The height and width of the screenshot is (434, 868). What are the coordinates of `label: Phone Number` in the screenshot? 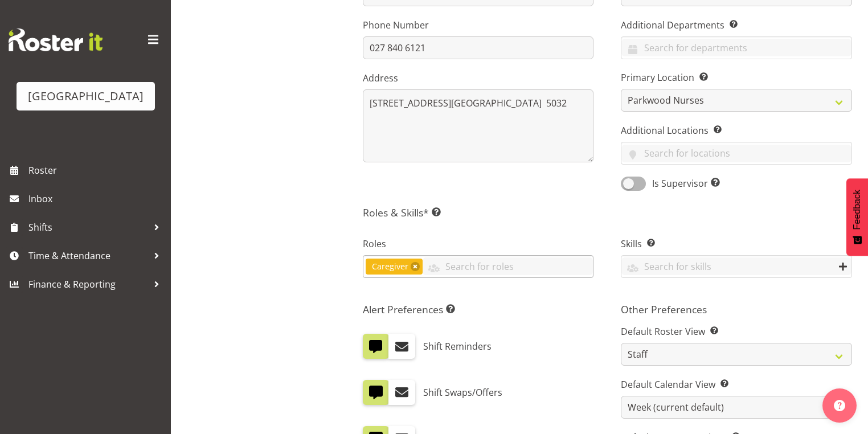 It's located at (478, 25).